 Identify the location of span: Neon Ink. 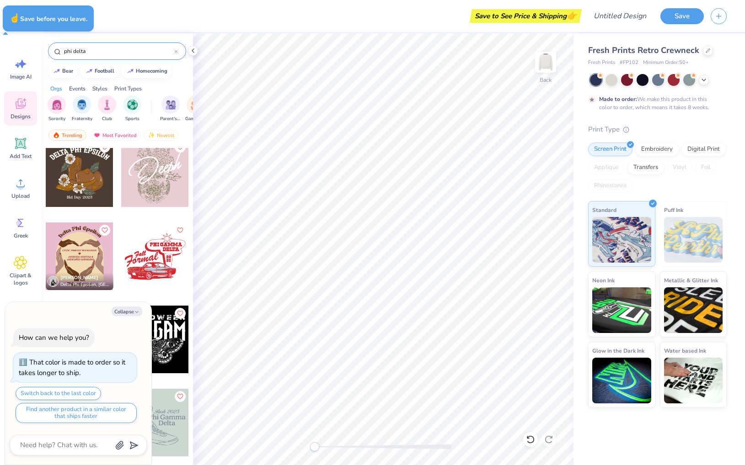
(603, 280).